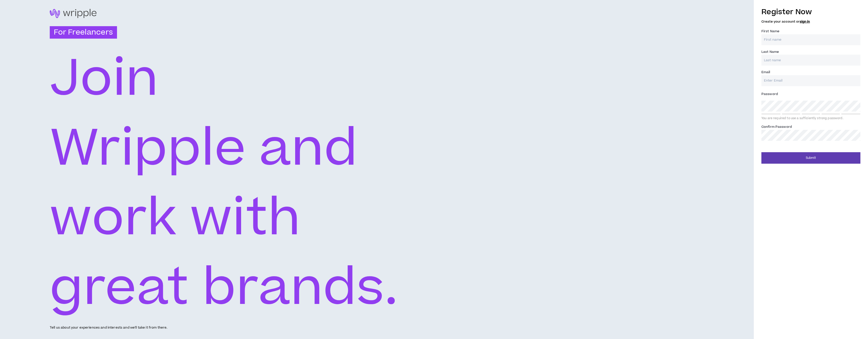  I want to click on a: sign in, so click(805, 22).